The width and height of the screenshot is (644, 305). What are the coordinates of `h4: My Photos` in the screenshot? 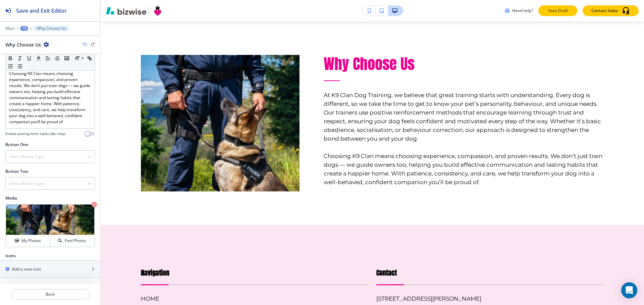 It's located at (31, 241).